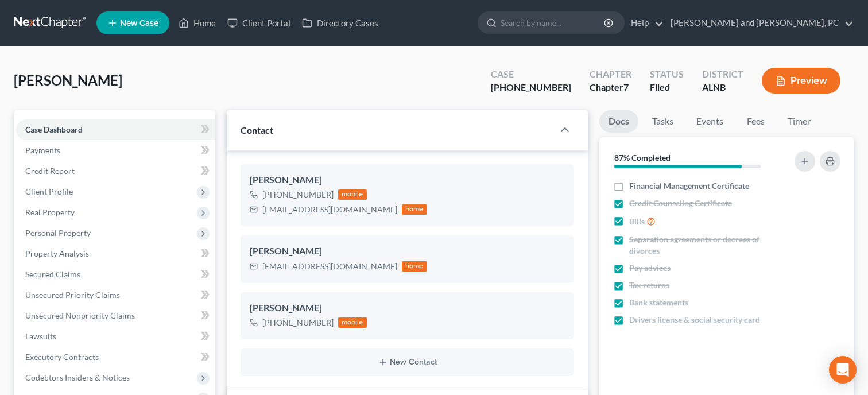  Describe the element at coordinates (644, 23) in the screenshot. I see `a: Help` at that location.